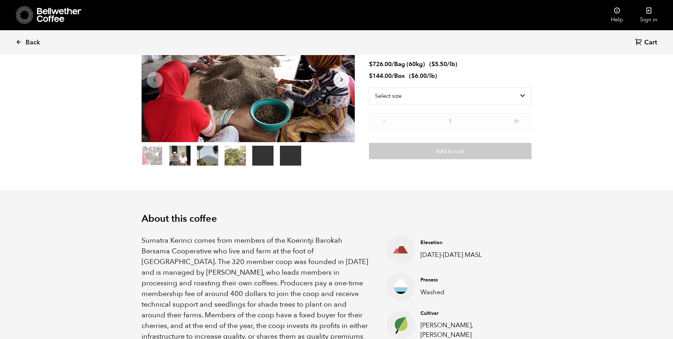 The image size is (673, 339). What do you see at coordinates (381, 76) in the screenshot?
I see `bdi: 144.00` at bounding box center [381, 76].